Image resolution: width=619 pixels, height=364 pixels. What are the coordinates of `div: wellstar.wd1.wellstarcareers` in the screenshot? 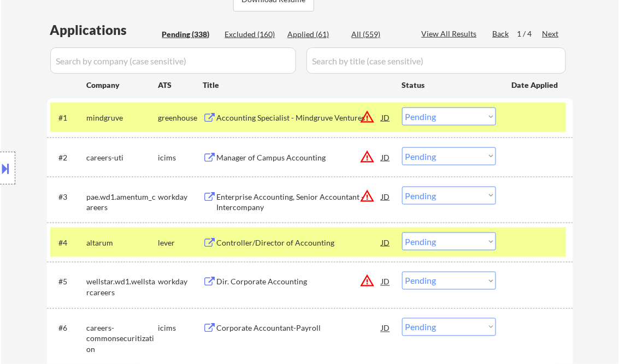 It's located at (123, 287).